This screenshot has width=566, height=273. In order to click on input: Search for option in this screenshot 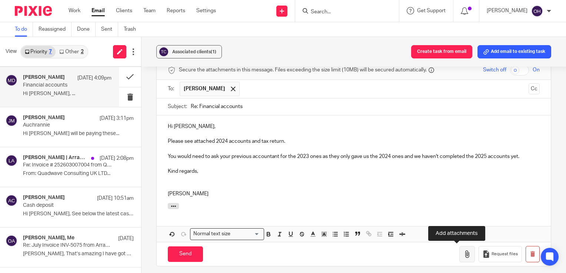, I will do `click(246, 234)`.